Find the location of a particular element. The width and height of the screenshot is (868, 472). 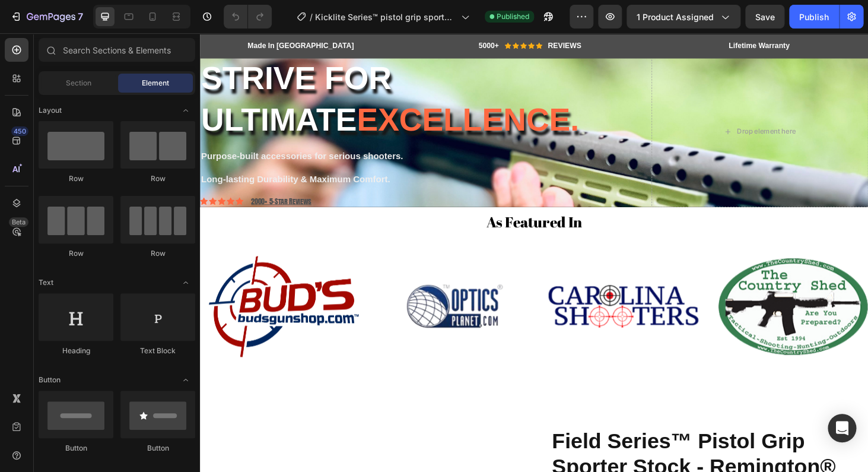

div: 450 is located at coordinates (20, 132).